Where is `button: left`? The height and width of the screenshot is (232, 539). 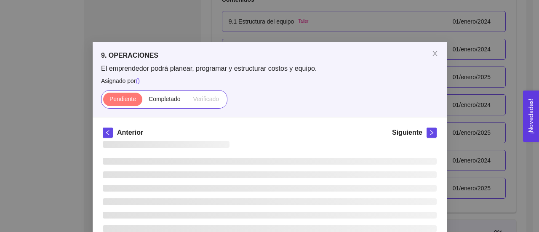
button: left is located at coordinates (108, 133).